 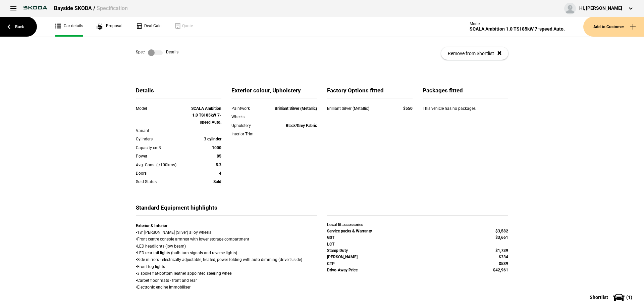 I want to click on strong: $1,739, so click(x=502, y=250).